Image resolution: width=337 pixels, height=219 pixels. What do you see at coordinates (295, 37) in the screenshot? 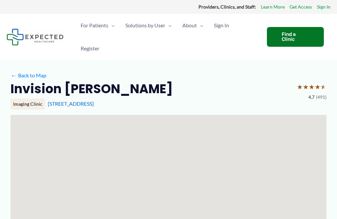
I see `a: Find a Clinic` at bounding box center [295, 37].